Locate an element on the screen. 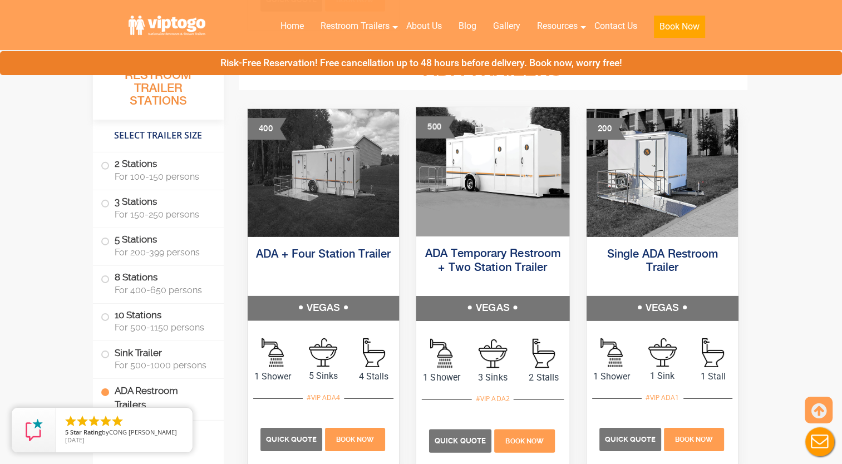 The height and width of the screenshot is (464, 842). label: 10 Stations is located at coordinates (158, 321).